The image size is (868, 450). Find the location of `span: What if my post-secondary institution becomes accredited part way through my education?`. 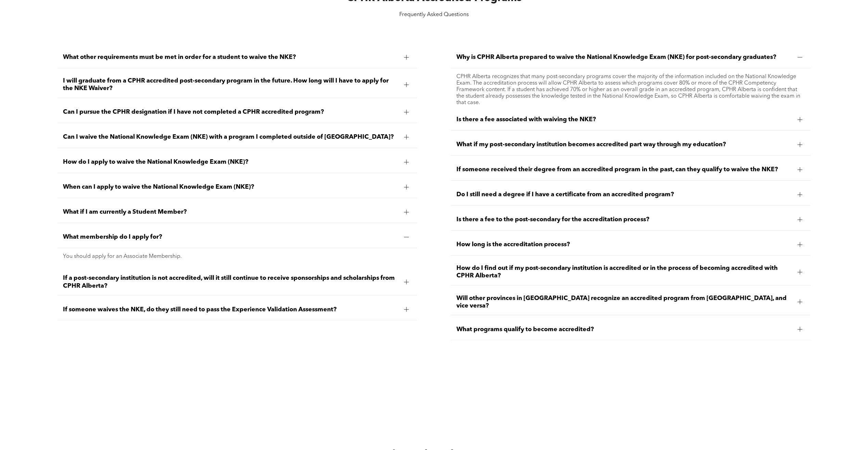

span: What if my post-secondary institution becomes accredited part way through my education? is located at coordinates (624, 144).